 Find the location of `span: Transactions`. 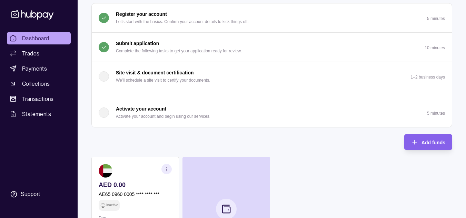

span: Transactions is located at coordinates (38, 99).